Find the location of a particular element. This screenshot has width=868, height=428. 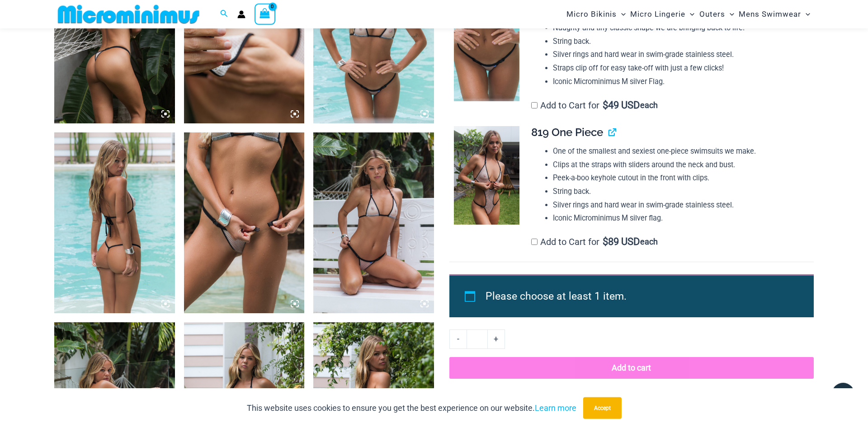

a: Account icon link is located at coordinates (241, 15).